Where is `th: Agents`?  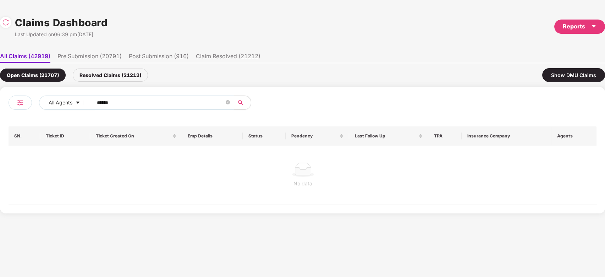
th: Agents is located at coordinates (574, 136).